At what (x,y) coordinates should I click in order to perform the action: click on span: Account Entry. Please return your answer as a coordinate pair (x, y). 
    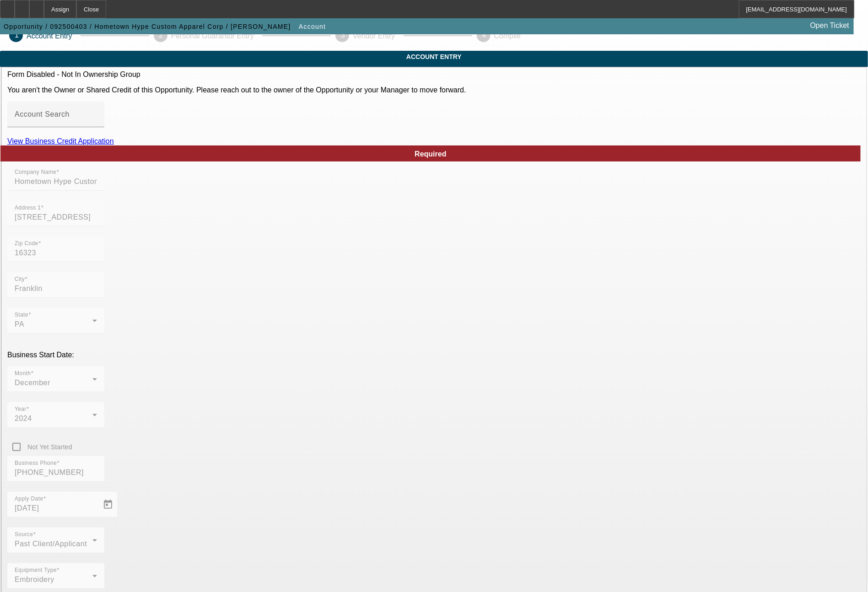
    Looking at the image, I should click on (434, 57).